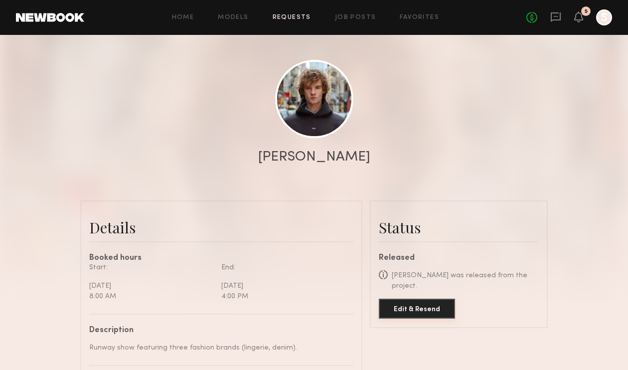 This screenshot has width=628, height=370. Describe the element at coordinates (417, 309) in the screenshot. I see `button: Edit & Resend` at that location.